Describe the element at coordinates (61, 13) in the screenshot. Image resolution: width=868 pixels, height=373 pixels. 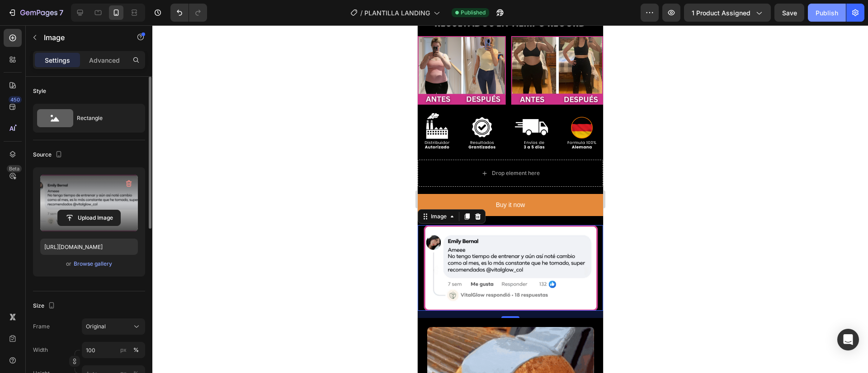
I see `p: 7` at that location.